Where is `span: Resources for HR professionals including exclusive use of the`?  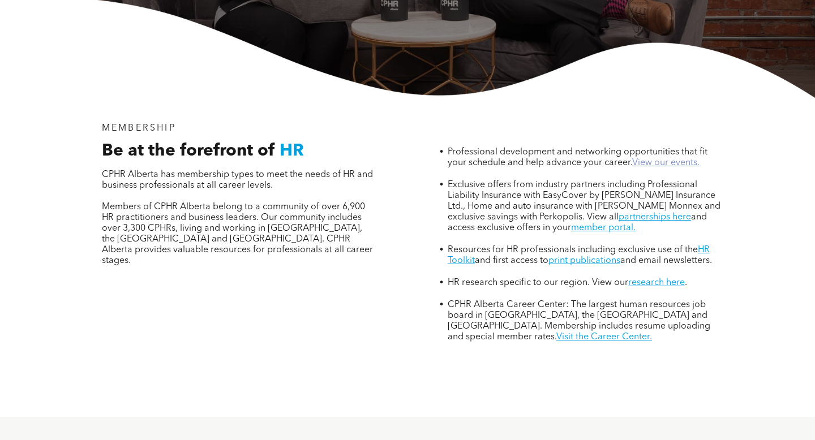 span: Resources for HR professionals including exclusive use of the is located at coordinates (573, 250).